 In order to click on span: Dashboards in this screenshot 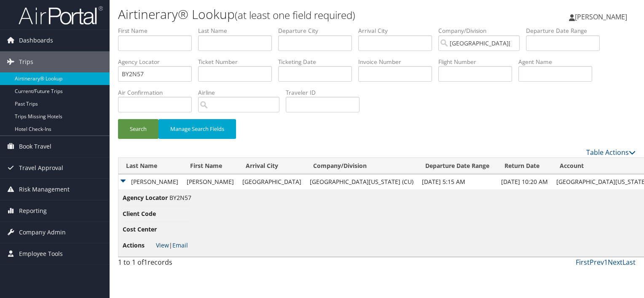, I will do `click(36, 41)`.